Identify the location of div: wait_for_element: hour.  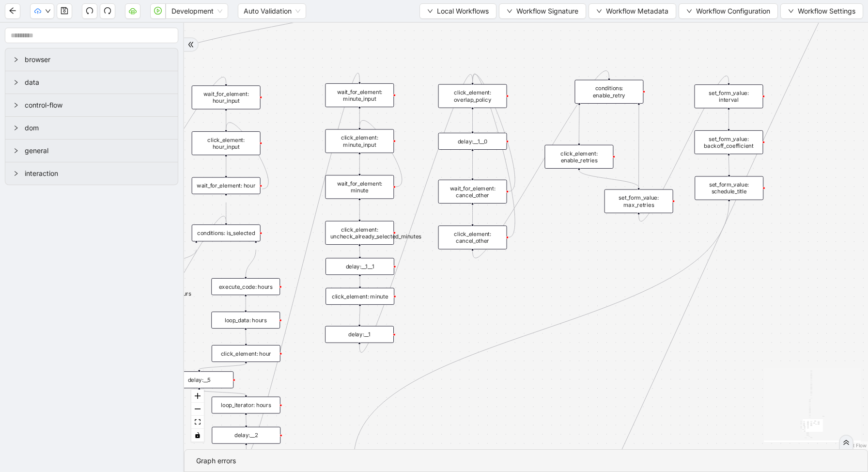
(226, 186).